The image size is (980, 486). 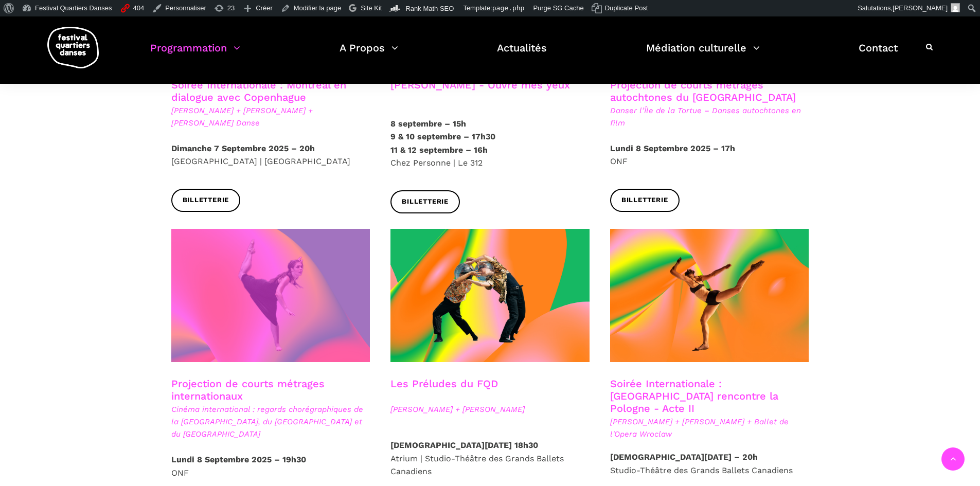 I want to click on a: Médiation culturelle, so click(x=703, y=54).